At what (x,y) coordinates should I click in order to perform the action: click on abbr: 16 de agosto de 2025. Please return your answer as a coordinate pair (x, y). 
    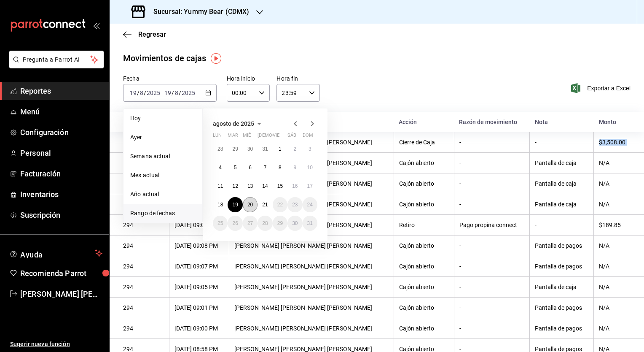
    Looking at the image, I should click on (294, 186).